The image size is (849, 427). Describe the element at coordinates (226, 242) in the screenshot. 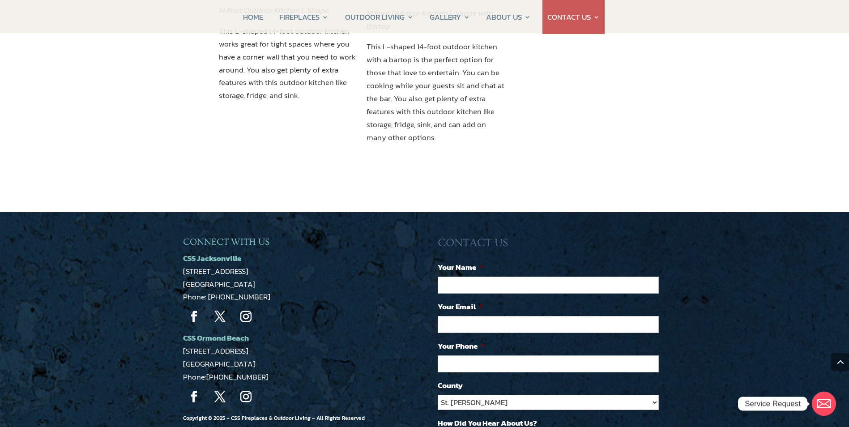

I see `span: CONNECT WITH US` at that location.